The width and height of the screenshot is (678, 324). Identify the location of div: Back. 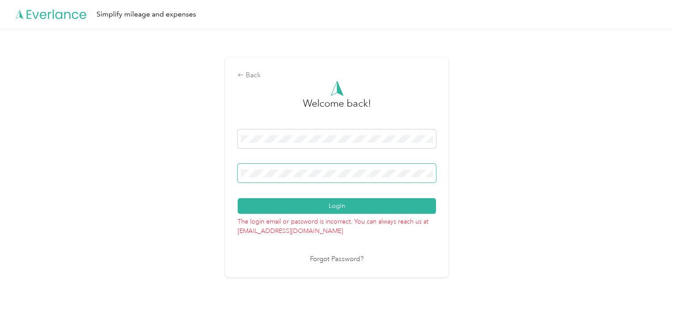
(337, 75).